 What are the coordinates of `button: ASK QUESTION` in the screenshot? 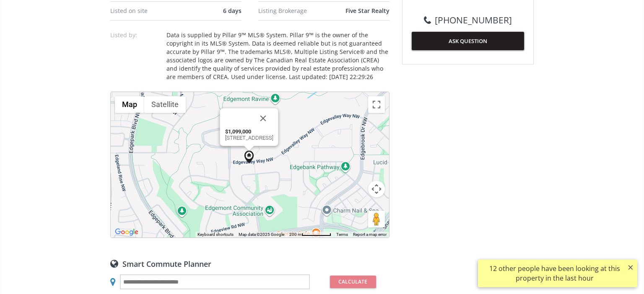 It's located at (468, 41).